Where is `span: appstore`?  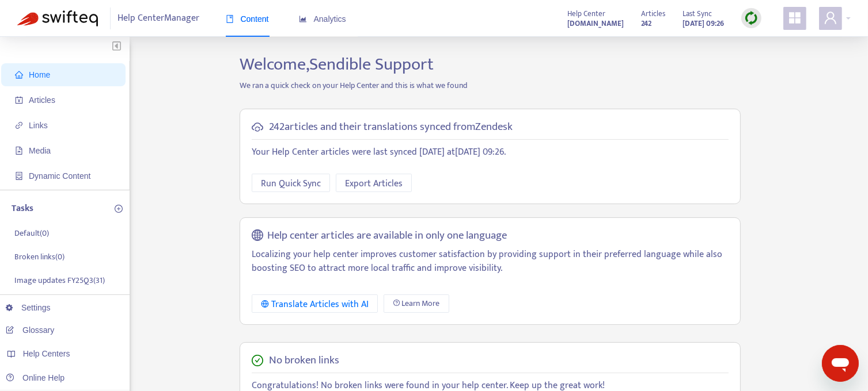 span: appstore is located at coordinates (795, 18).